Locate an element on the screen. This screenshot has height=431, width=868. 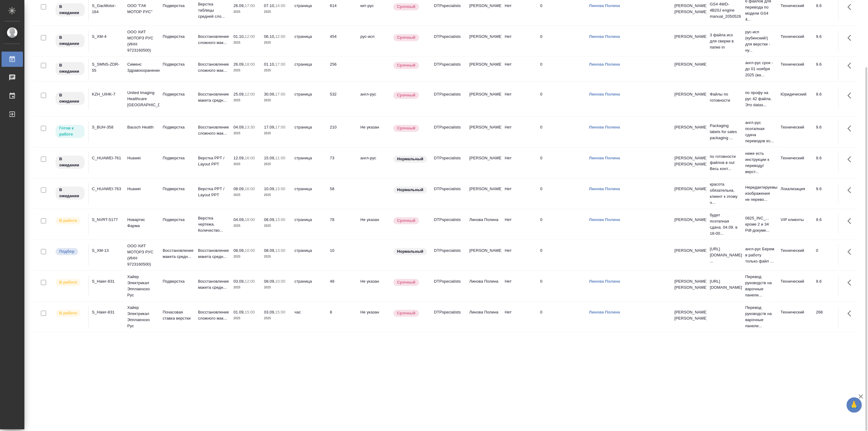
p: Хайер Электрикал Эпплаенсиз Рус is located at coordinates (142, 317).